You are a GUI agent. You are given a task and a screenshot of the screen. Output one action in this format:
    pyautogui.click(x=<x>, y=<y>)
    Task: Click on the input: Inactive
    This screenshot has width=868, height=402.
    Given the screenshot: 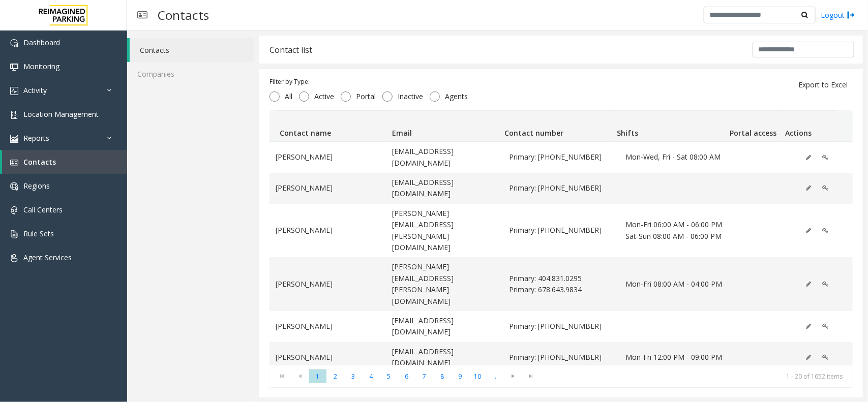 What is the action you would take?
    pyautogui.click(x=388, y=96)
    